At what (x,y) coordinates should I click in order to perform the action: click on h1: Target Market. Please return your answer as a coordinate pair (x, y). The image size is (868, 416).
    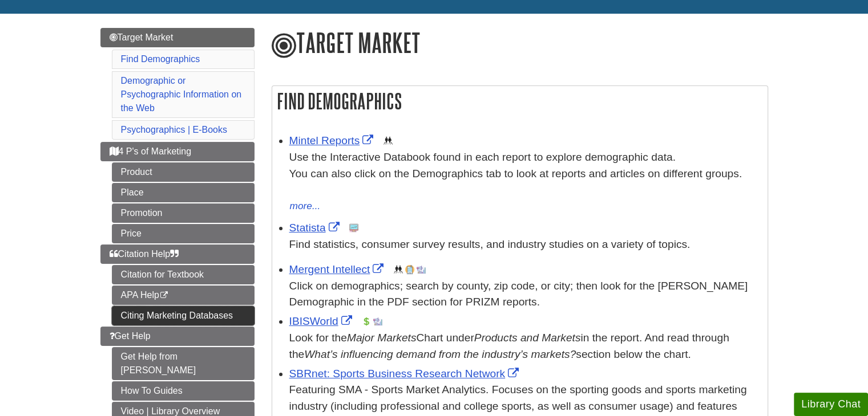
    Looking at the image, I should click on (520, 44).